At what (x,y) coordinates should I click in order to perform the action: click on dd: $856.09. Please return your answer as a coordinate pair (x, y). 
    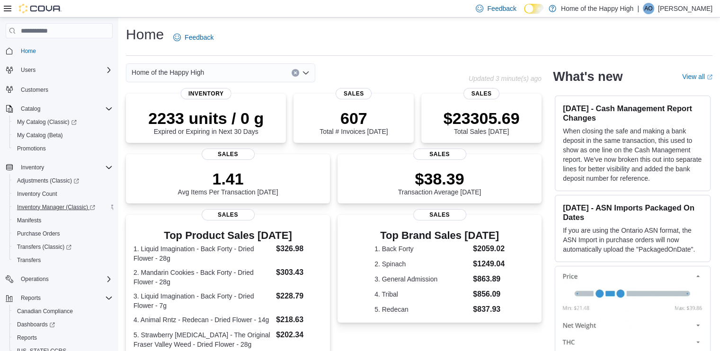
    Looking at the image, I should click on (489, 295).